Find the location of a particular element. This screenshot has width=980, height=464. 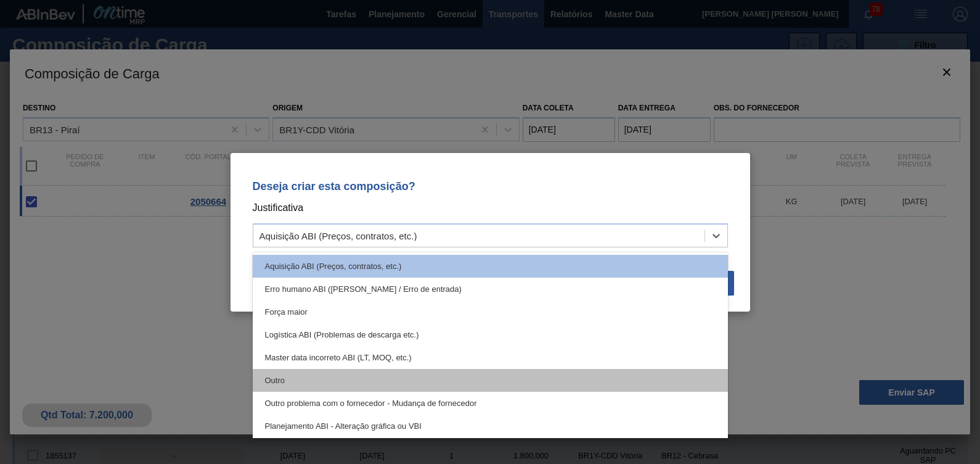

div: Planejamento ABI - Alteração gráfica ou VBI is located at coordinates (490, 426).